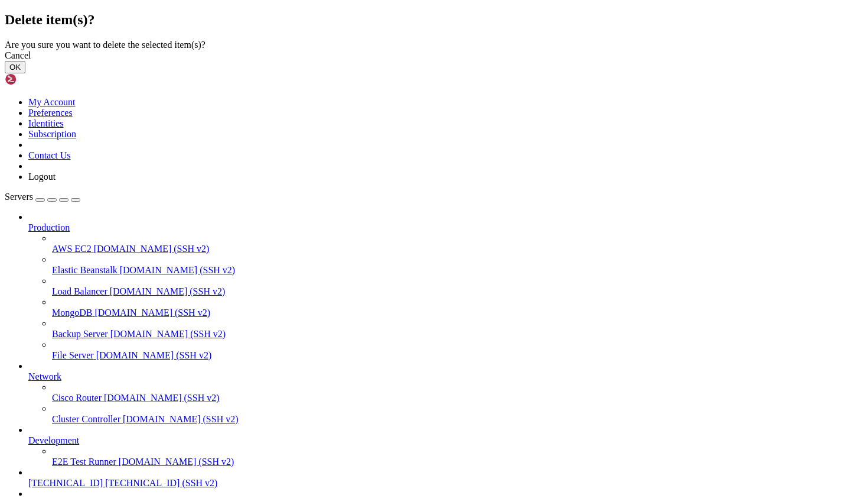 Image resolution: width=868 pixels, height=498 pixels. What do you see at coordinates (84, 461) in the screenshot?
I see `span: E2E Test Runner` at bounding box center [84, 461].